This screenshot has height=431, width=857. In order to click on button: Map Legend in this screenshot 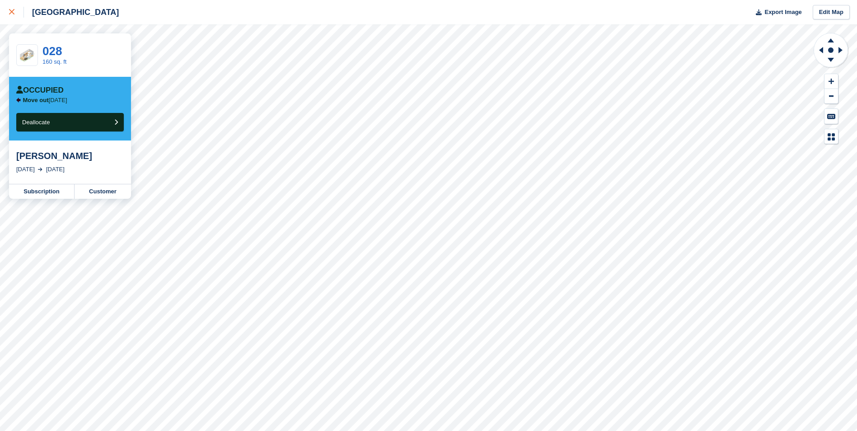, I will do `click(831, 136)`.